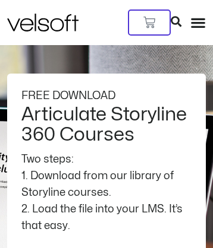  I want to click on div: 1. Download from our library of Storyline courses., so click(106, 185).